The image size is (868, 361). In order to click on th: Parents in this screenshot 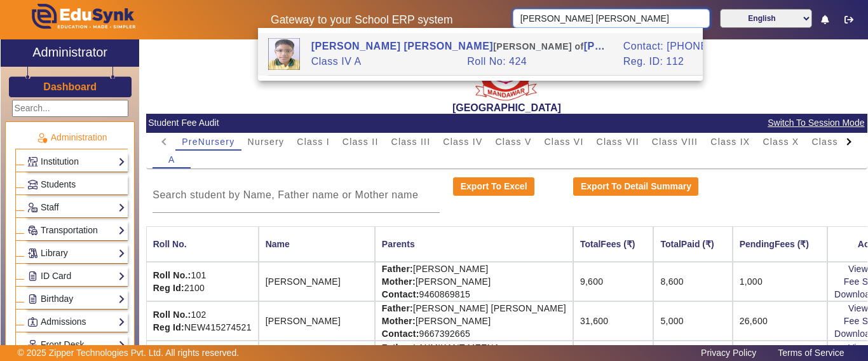, I will do `click(474, 243)`.